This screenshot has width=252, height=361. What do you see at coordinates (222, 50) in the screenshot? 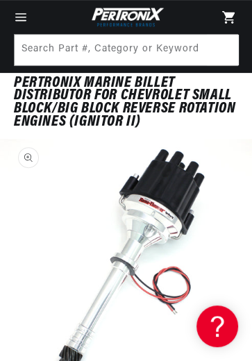
I see `button: Search Part #, Category or Keyword` at bounding box center [222, 50].